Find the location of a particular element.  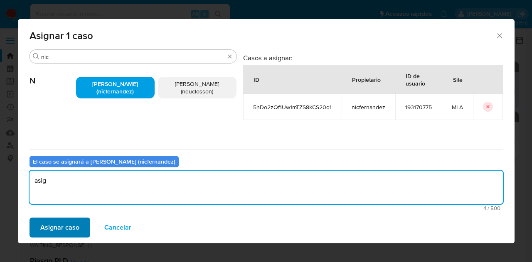

div: Site is located at coordinates (457, 79).